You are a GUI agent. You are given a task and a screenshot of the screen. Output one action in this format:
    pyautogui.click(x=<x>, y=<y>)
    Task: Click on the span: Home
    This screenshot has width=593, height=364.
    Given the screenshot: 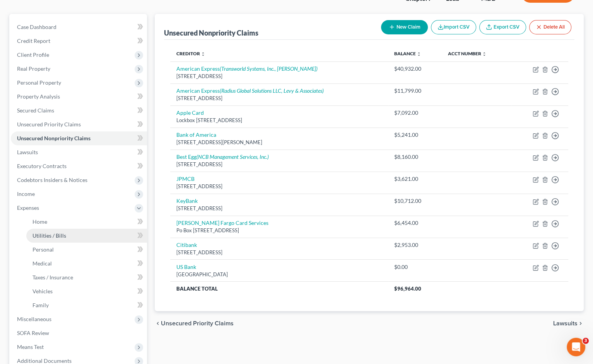 What is the action you would take?
    pyautogui.click(x=40, y=221)
    